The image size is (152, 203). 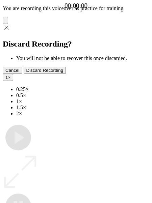 What do you see at coordinates (76, 6) in the screenshot?
I see `a: 00:00:00` at bounding box center [76, 6].